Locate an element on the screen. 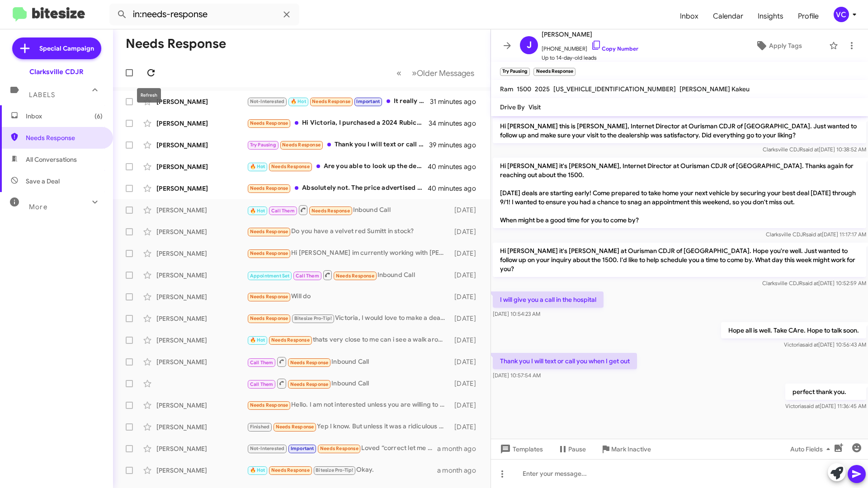 The image size is (868, 488). span: 1500 is located at coordinates (524, 89).